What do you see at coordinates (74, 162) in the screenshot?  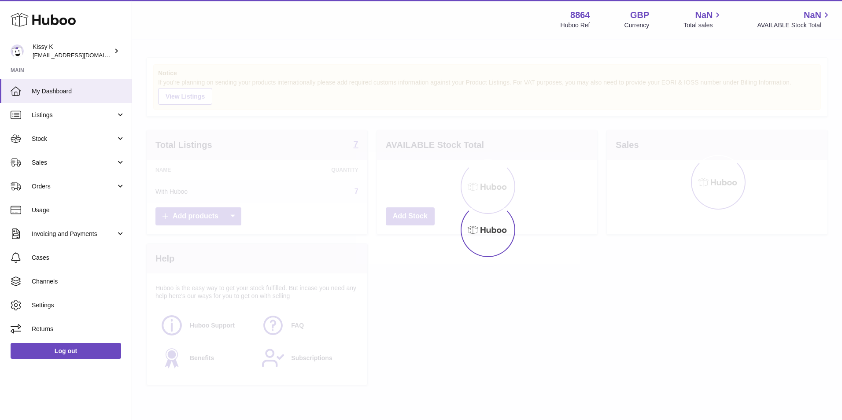 I see `span: Sales` at bounding box center [74, 162].